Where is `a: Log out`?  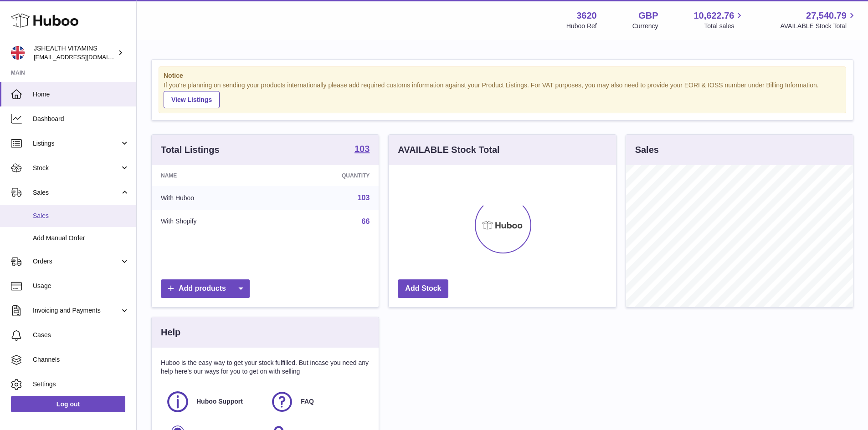 a: Log out is located at coordinates (68, 405).